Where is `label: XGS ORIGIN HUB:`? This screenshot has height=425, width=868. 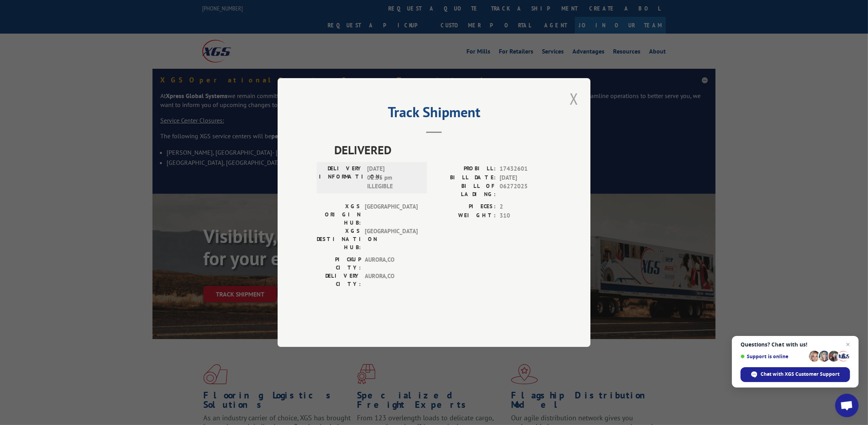 label: XGS ORIGIN HUB: is located at coordinates (339, 214).